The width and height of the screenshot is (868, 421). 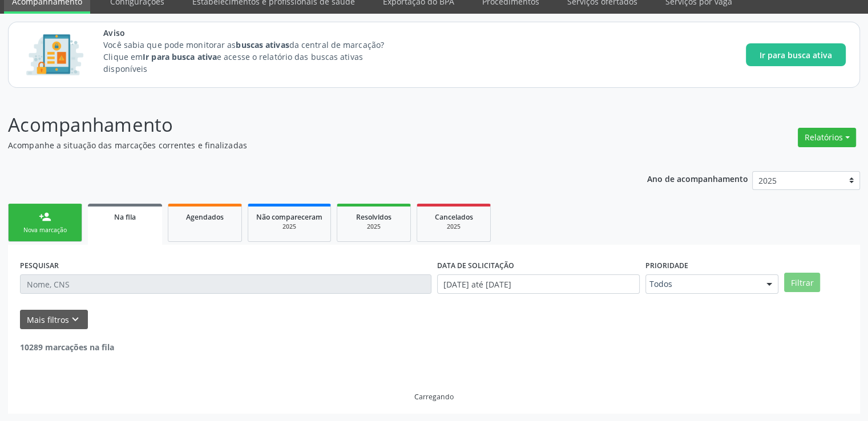 What do you see at coordinates (827, 137) in the screenshot?
I see `button: Relatórios` at bounding box center [827, 137].